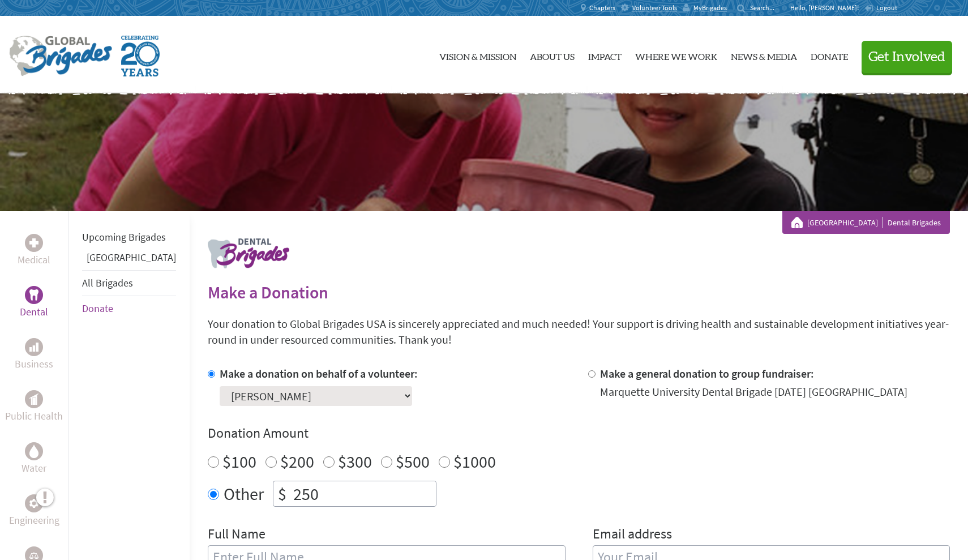 This screenshot has width=968, height=560. Describe the element at coordinates (34, 260) in the screenshot. I see `p: Medical` at that location.